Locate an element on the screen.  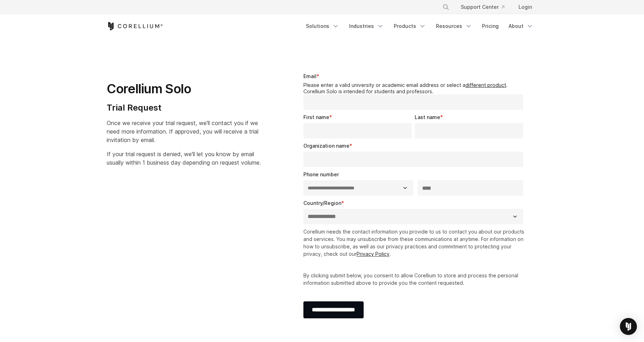
a: About is located at coordinates (521, 26).